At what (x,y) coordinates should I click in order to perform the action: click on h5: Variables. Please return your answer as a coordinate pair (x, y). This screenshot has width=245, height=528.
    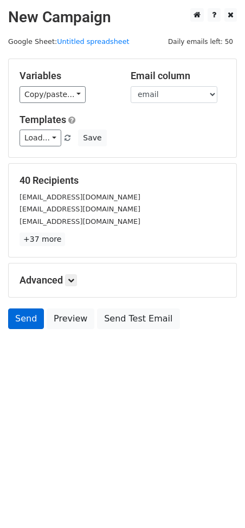
    Looking at the image, I should click on (67, 76).